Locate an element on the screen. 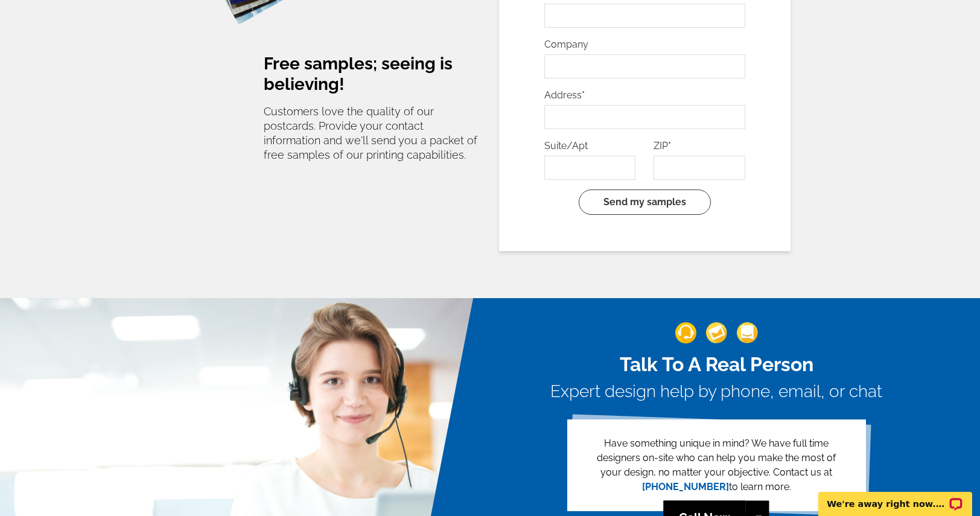 Image resolution: width=980 pixels, height=516 pixels. input: Zip is located at coordinates (699, 167).